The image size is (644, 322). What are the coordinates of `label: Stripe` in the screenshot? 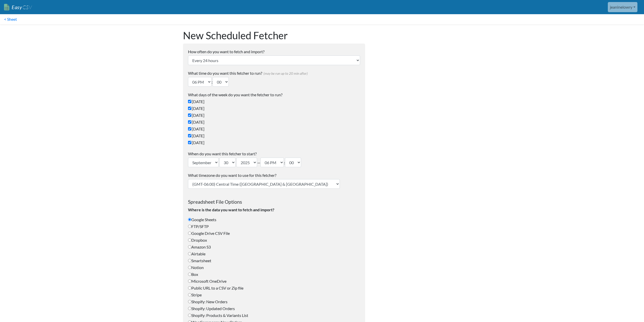 It's located at (274, 295).